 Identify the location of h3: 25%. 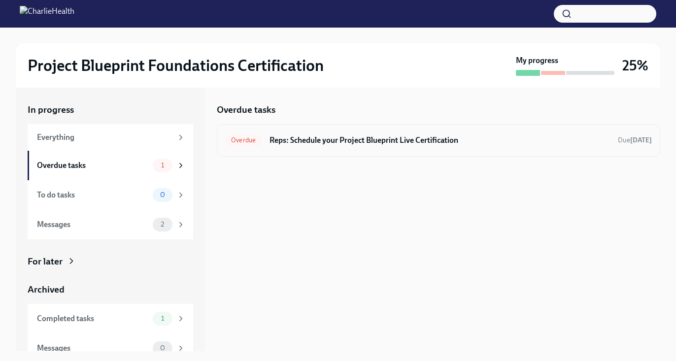
(635, 65).